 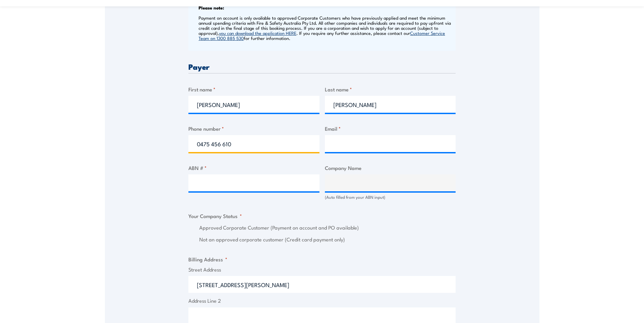 I want to click on label: Street Address, so click(x=322, y=269).